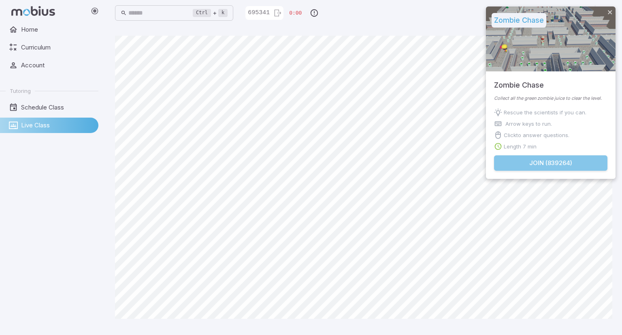 The width and height of the screenshot is (622, 335). What do you see at coordinates (258, 13) in the screenshot?
I see `p: 695341` at bounding box center [258, 13].